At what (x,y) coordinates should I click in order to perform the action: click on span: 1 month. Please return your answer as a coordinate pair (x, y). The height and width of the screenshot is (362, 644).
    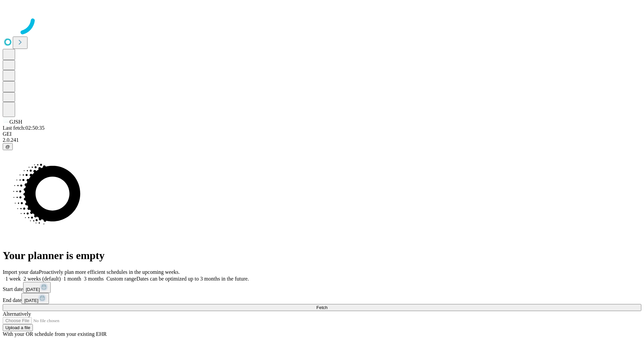
    Looking at the image, I should click on (72, 279).